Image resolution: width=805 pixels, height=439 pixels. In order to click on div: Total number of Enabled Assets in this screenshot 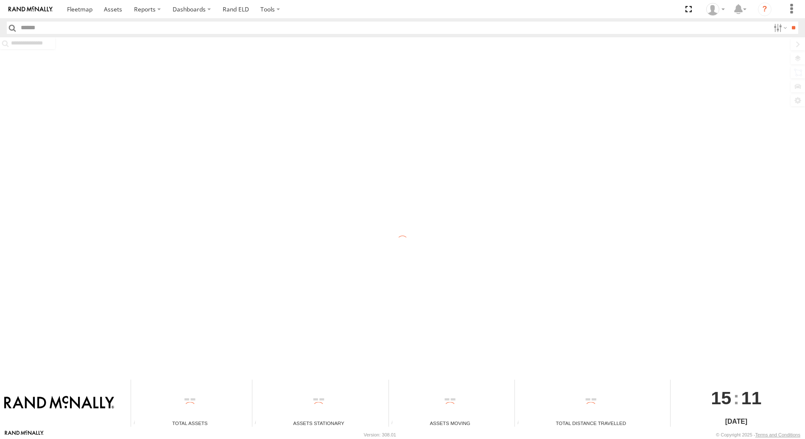, I will do `click(137, 424)`.